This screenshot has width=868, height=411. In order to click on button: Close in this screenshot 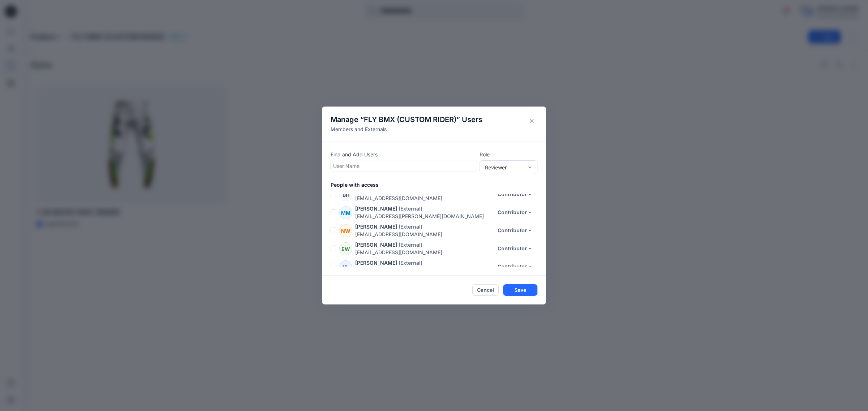, I will do `click(532, 121)`.